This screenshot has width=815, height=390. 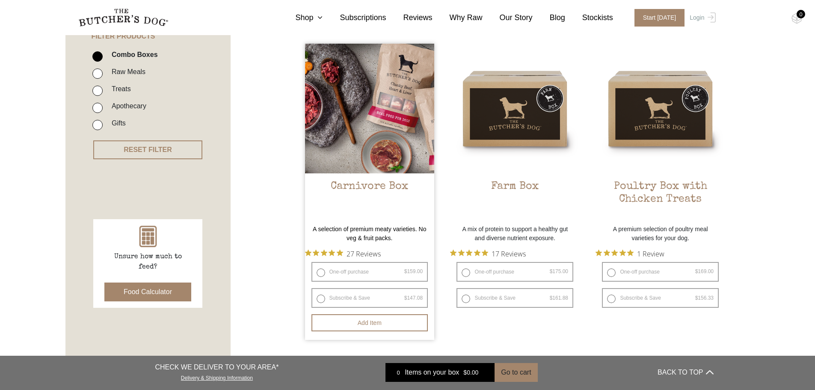 What do you see at coordinates (133, 54) in the screenshot?
I see `label: Combo Boxes` at bounding box center [133, 54].